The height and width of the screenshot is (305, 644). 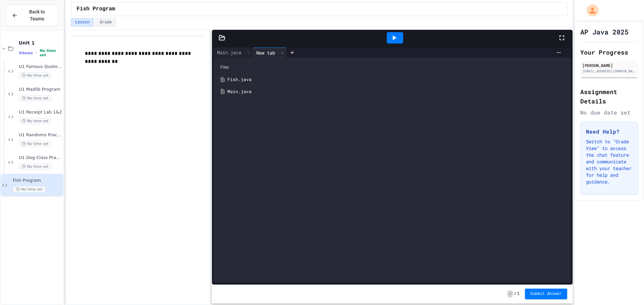 What do you see at coordinates (41, 112) in the screenshot?
I see `span: U1 Receipt Lab 1&2` at bounding box center [41, 112].